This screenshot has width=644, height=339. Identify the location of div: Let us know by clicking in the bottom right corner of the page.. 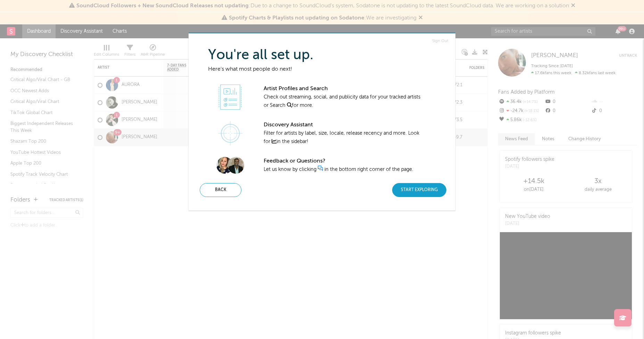
(343, 165).